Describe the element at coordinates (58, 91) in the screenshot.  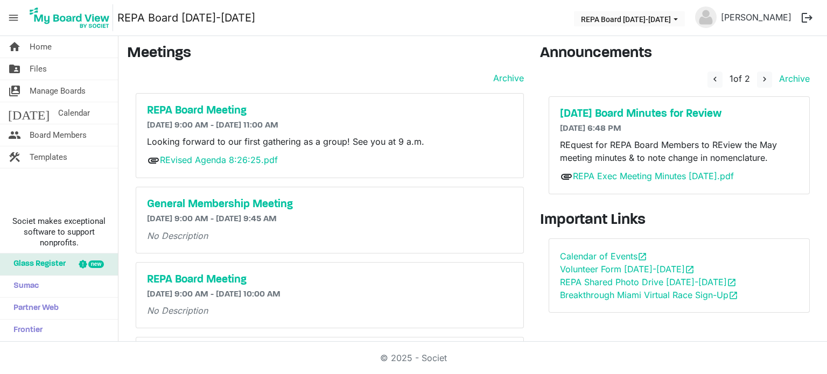
I see `span: Manage Boards` at that location.